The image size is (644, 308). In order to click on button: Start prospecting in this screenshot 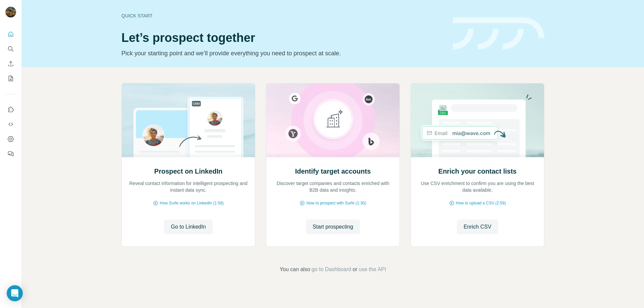, I will do `click(333, 227)`.